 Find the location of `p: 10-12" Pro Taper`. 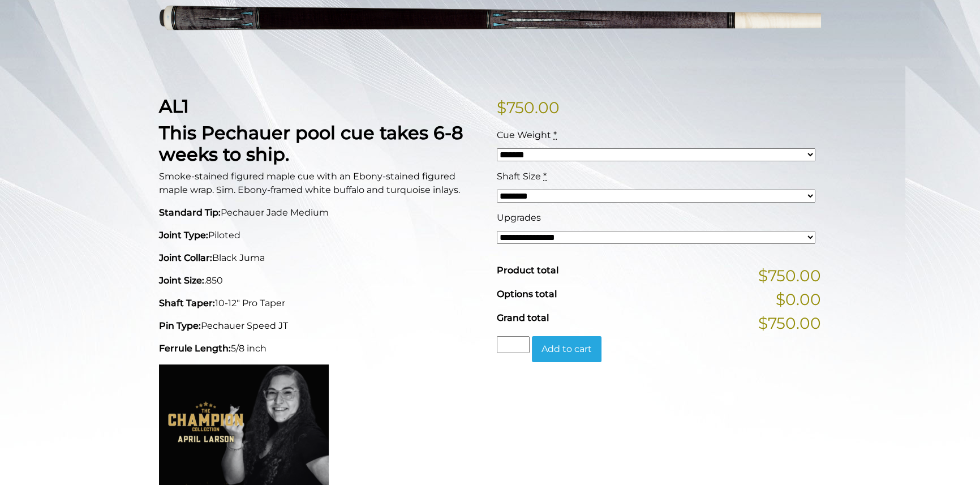

p: 10-12" Pro Taper is located at coordinates (321, 303).